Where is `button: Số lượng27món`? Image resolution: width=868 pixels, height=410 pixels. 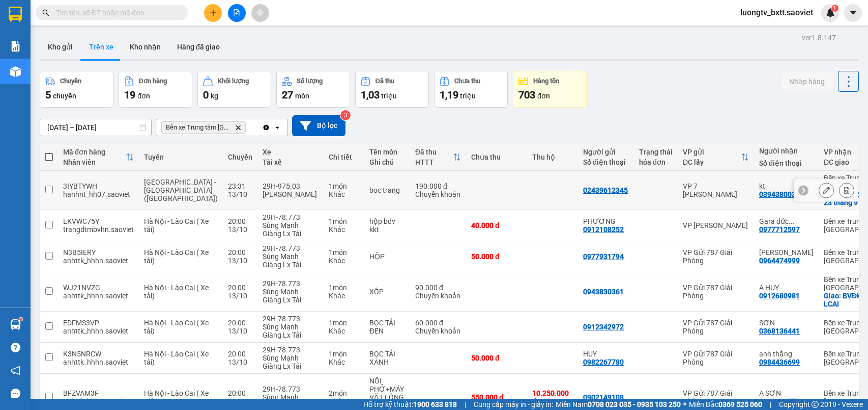 button: Số lượng27món is located at coordinates (313, 89).